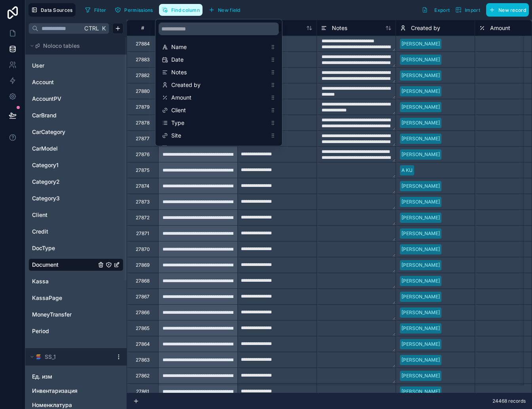 The height and width of the screenshot is (409, 532). Describe the element at coordinates (138, 10) in the screenshot. I see `span: Permissions` at that location.